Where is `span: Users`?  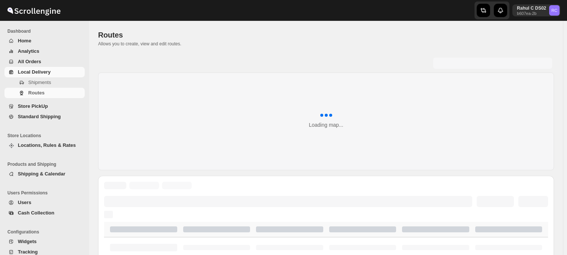 span: Users is located at coordinates (25, 202).